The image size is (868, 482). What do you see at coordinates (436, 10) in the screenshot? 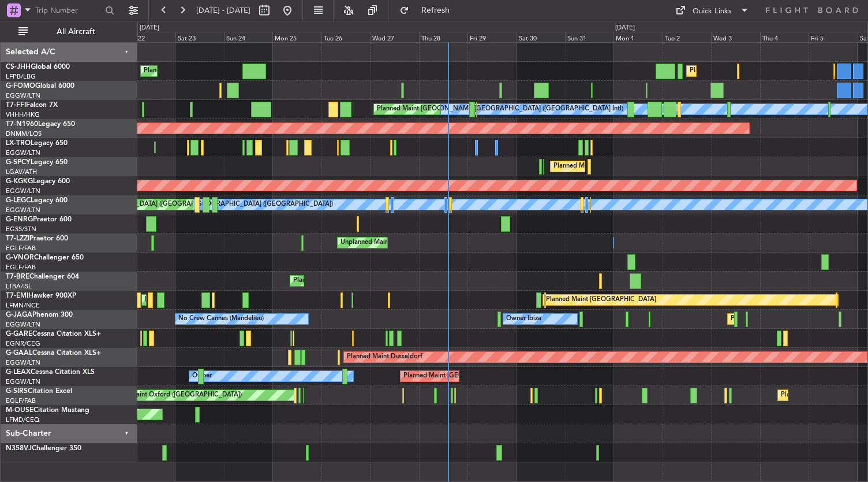
I see `span: Refresh` at bounding box center [436, 10].